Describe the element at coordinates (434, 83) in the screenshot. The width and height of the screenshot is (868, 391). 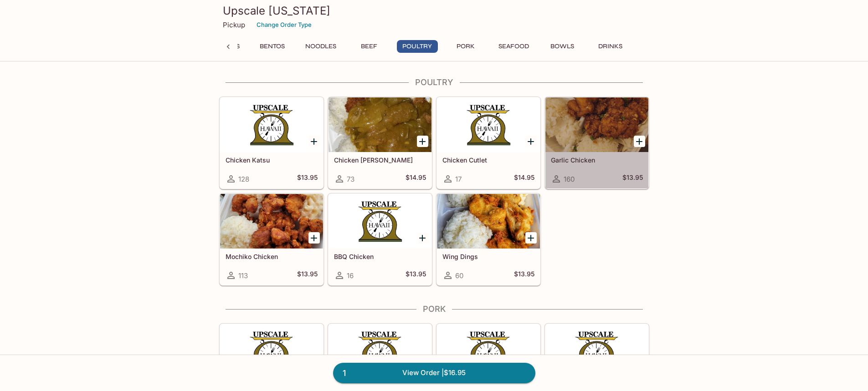
I see `h4: Poultry` at that location.